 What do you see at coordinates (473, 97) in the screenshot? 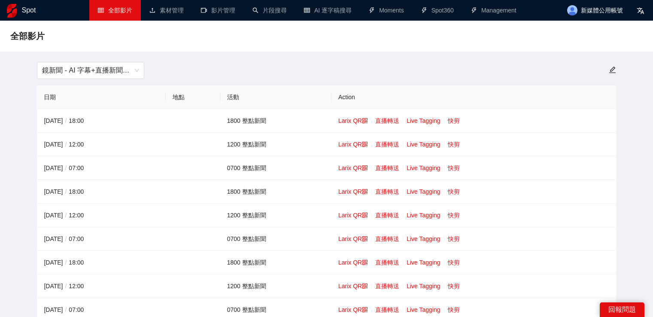
I see `th: Action` at bounding box center [473, 97].